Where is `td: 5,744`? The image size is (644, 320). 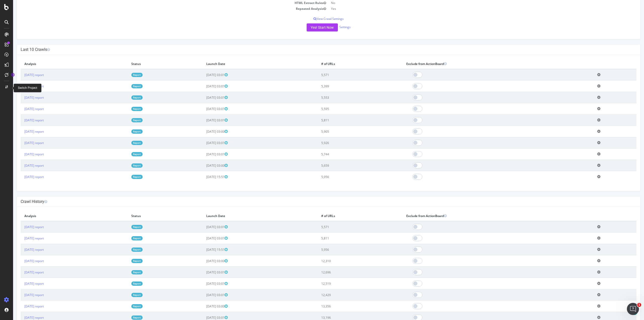
td: 5,744 is located at coordinates (347, 154).